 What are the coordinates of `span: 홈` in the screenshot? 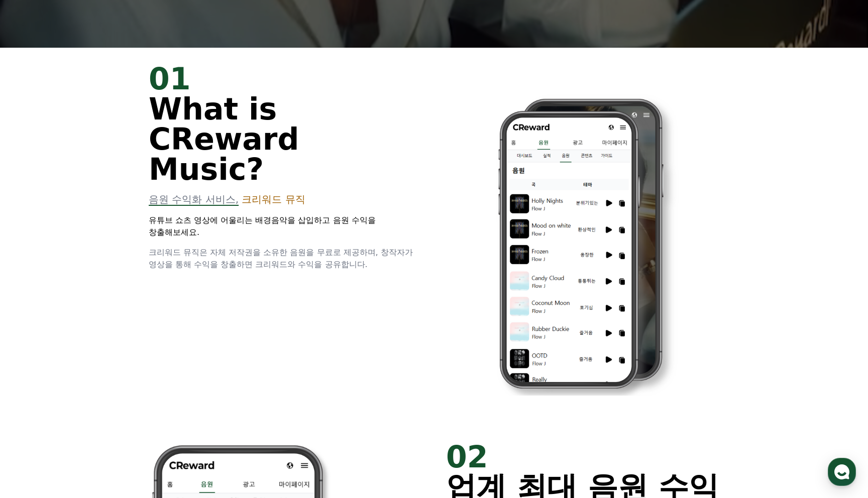 It's located at (35, 337).